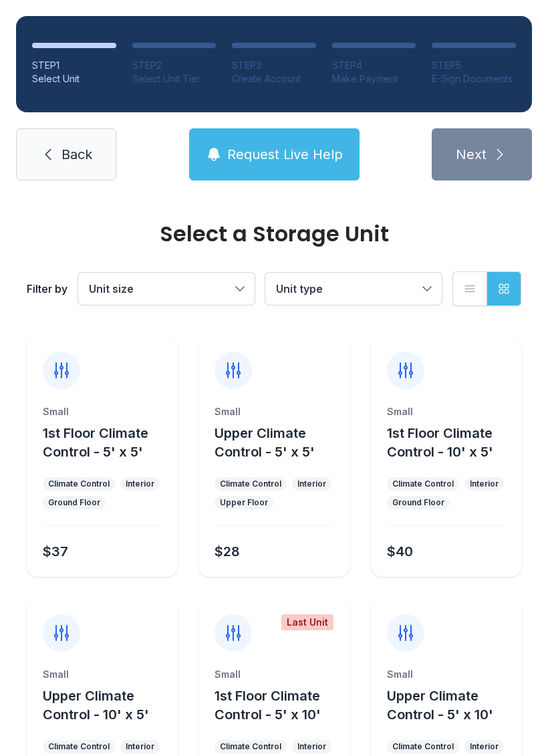  Describe the element at coordinates (95, 705) in the screenshot. I see `span: Upper Climate Control - 10' x 5'` at that location.